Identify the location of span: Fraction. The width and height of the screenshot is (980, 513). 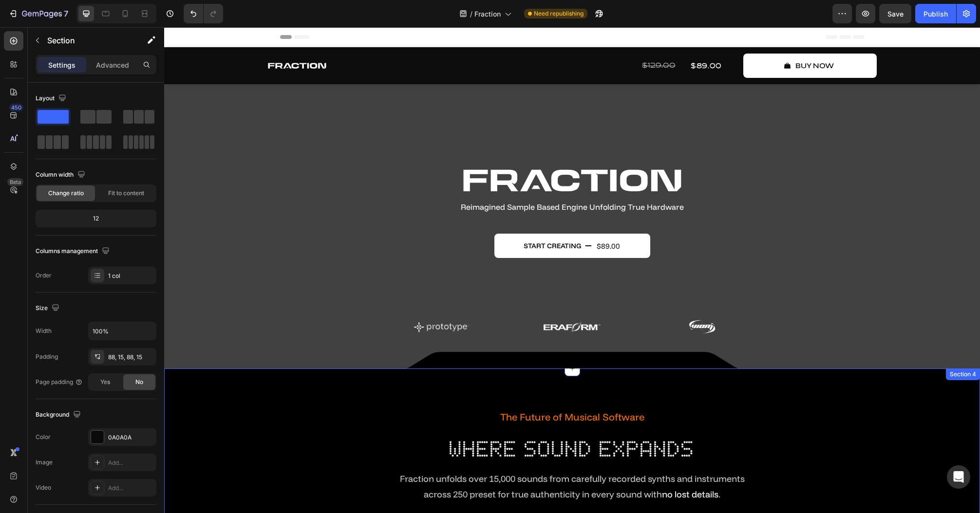
(487, 13).